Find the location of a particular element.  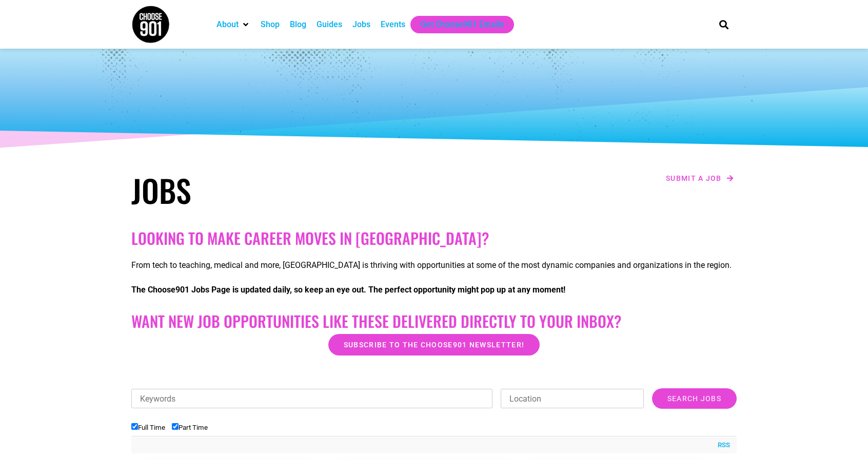

a: Jobs is located at coordinates (361, 25).